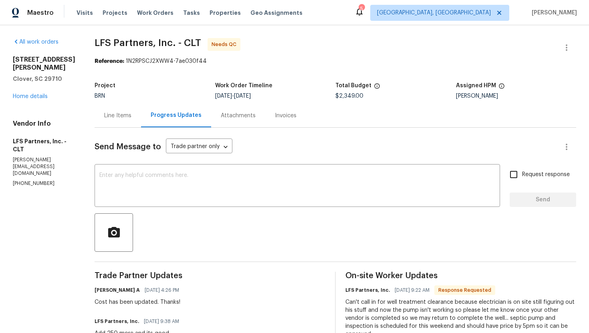 This screenshot has width=589, height=333. I want to click on span: The total cost of line items that have been proposed by Opendoor. This sum includes line items th..., so click(377, 88).